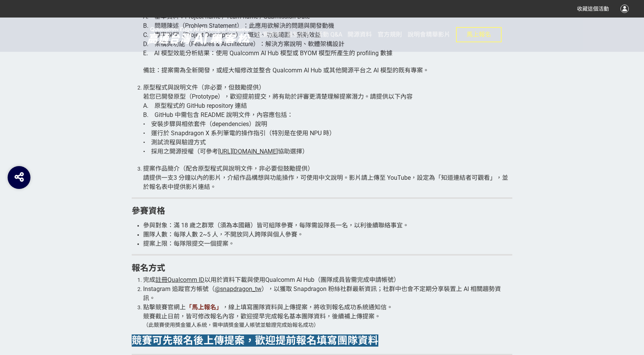  Describe the element at coordinates (360, 34) in the screenshot. I see `span: 開源資料` at that location.